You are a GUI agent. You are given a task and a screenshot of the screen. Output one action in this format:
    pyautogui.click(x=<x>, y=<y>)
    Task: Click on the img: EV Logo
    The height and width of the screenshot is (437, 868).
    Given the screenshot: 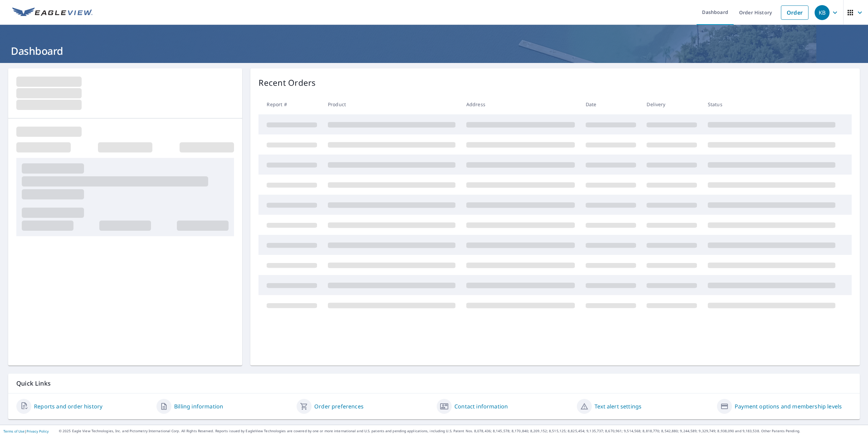 What is the action you would take?
    pyautogui.click(x=52, y=12)
    